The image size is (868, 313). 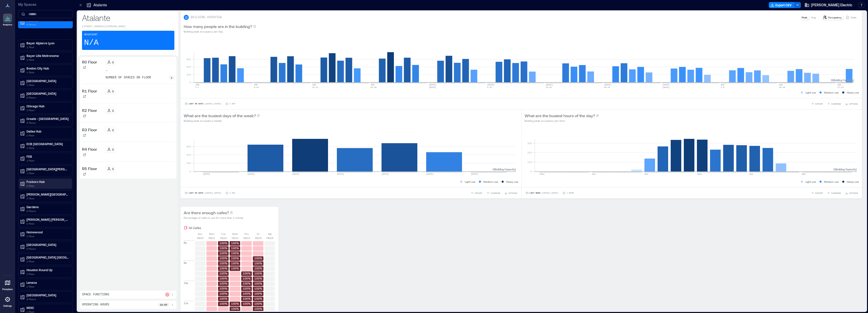 What do you see at coordinates (48, 157) in the screenshot?
I see `p: FEB` at bounding box center [48, 157].